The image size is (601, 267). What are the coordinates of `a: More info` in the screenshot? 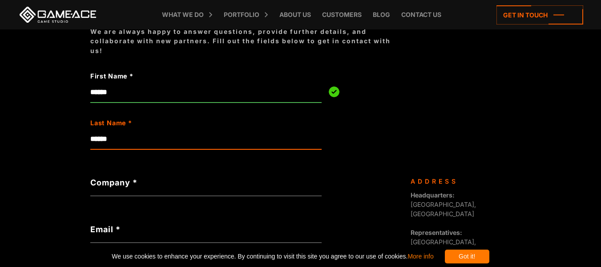 It's located at (421, 256).